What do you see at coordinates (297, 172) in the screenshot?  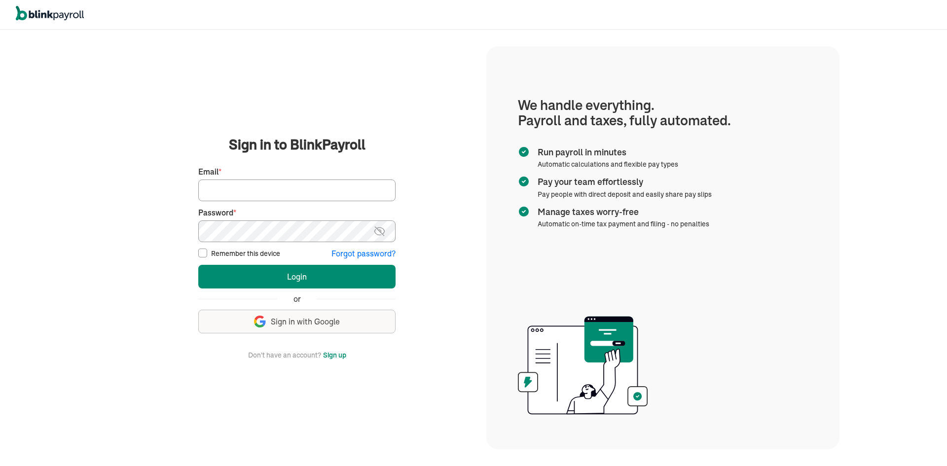 I see `label: Email` at bounding box center [297, 172].